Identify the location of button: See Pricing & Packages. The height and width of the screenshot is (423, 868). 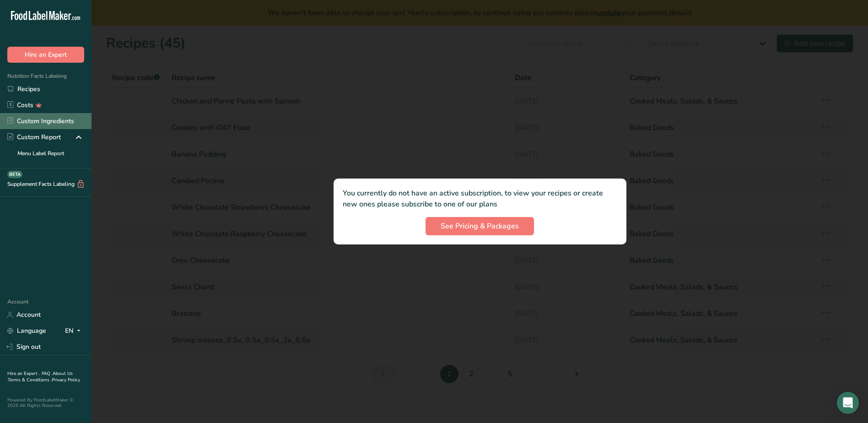
(479, 226).